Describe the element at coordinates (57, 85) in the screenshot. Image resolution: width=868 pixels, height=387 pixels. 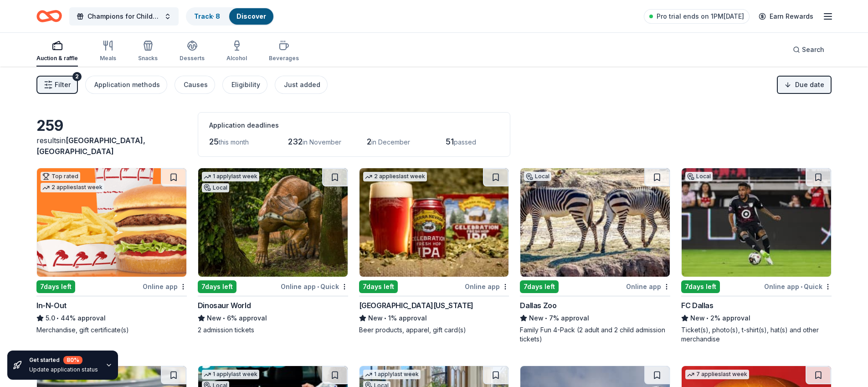
I see `button: Filter2` at that location.